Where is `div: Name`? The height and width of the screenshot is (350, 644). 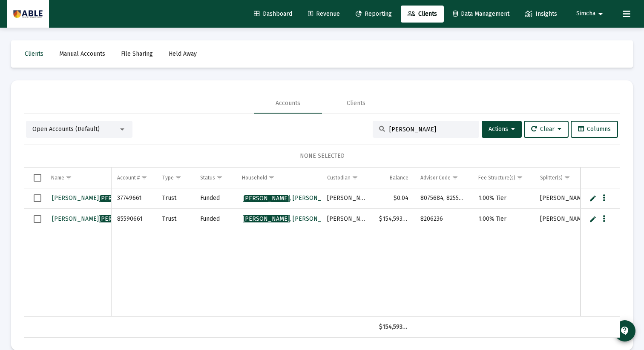 div: Name is located at coordinates (57, 178).